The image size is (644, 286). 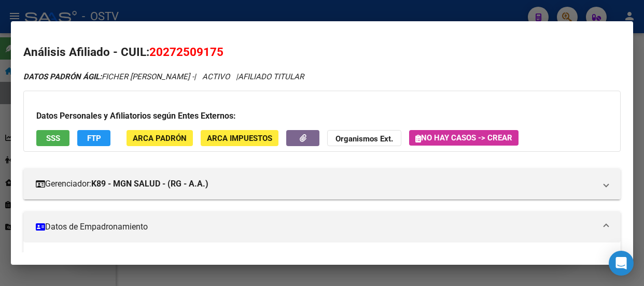 What do you see at coordinates (322, 116) in the screenshot?
I see `h3: Datos Personales y Afiliatorios según Entes Externos:` at bounding box center [322, 116].